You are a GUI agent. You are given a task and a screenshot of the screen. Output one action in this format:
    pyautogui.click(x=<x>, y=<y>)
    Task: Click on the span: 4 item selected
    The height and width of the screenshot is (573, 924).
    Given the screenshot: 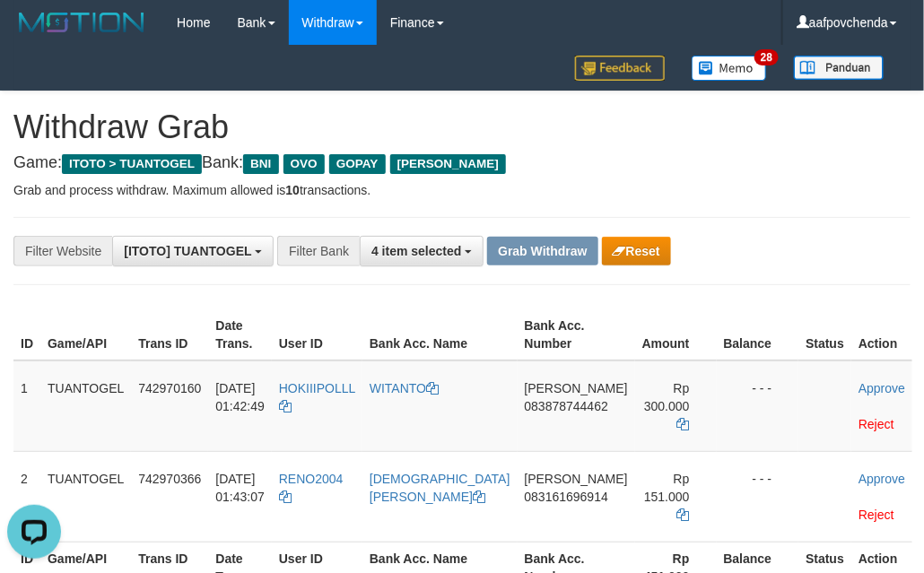 What is the action you would take?
    pyautogui.click(x=416, y=251)
    